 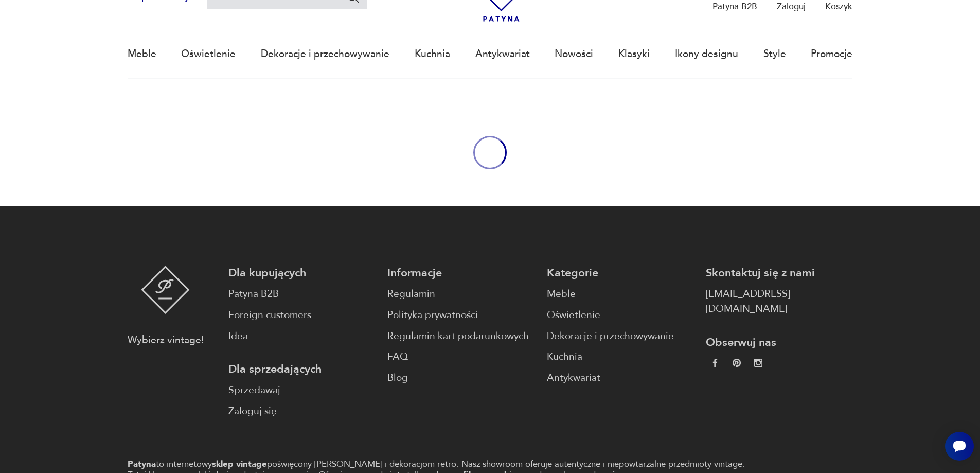 What do you see at coordinates (779, 342) in the screenshot?
I see `p: Obserwuj nas` at bounding box center [779, 342].